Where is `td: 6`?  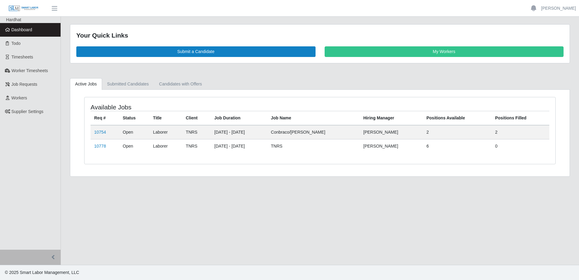 td: 6 is located at coordinates (457, 146).